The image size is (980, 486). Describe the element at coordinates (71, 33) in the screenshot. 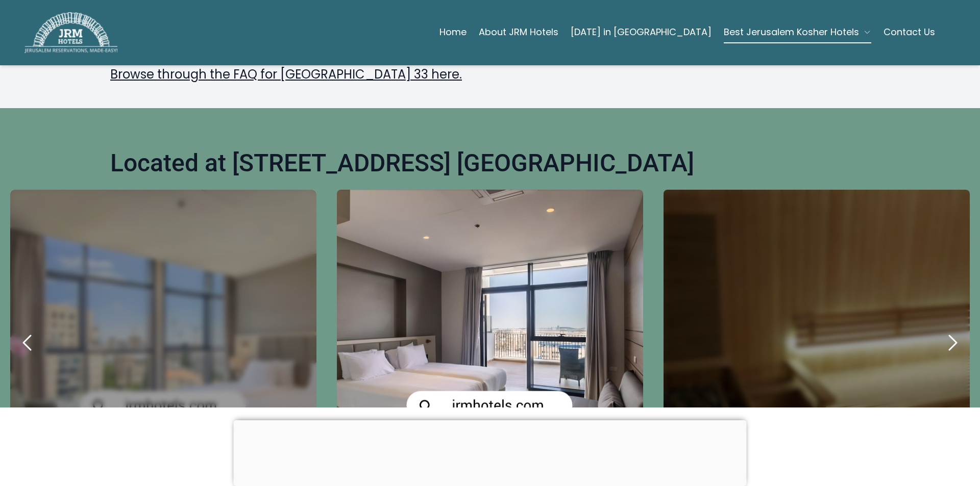

I see `img: JRM Hotels` at that location.